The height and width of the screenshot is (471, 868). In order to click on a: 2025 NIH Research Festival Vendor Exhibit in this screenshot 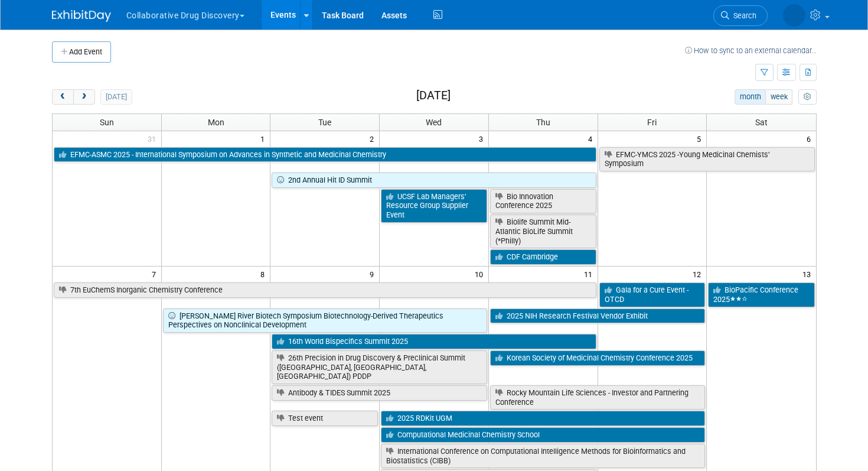, I will do `click(598, 316)`.